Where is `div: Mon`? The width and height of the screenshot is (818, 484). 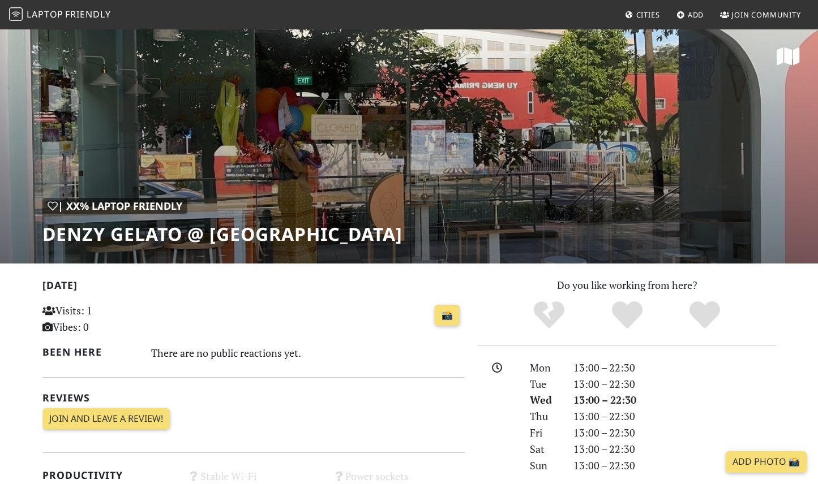 div: Mon is located at coordinates (544, 368).